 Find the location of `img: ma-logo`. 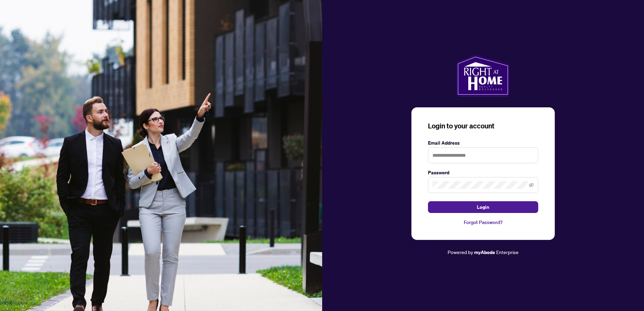

img: ma-logo is located at coordinates (483, 75).